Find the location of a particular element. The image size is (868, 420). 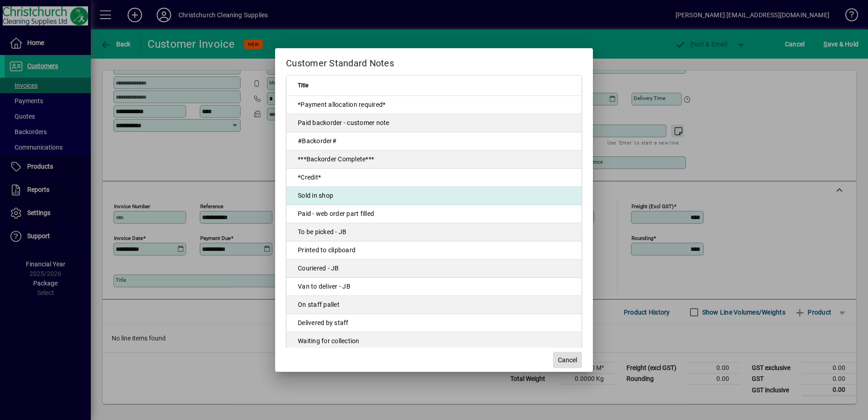

td: Paid backorder - customer note is located at coordinates (434, 123).